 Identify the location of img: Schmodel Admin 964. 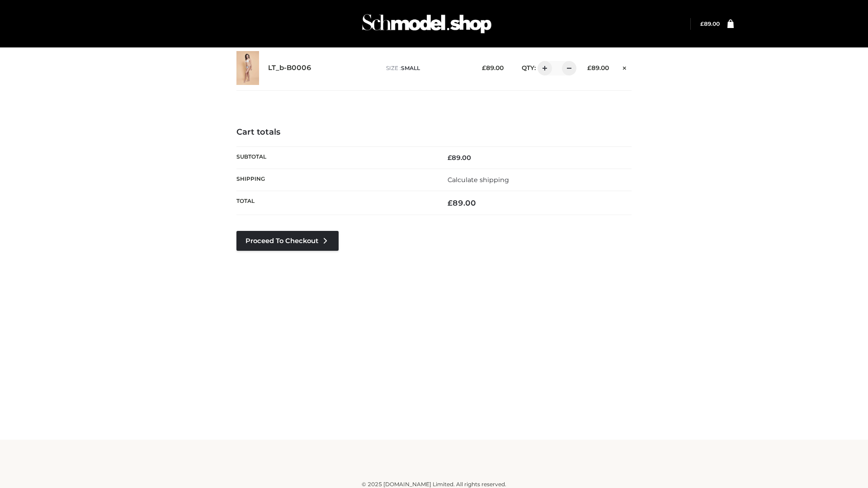
(427, 23).